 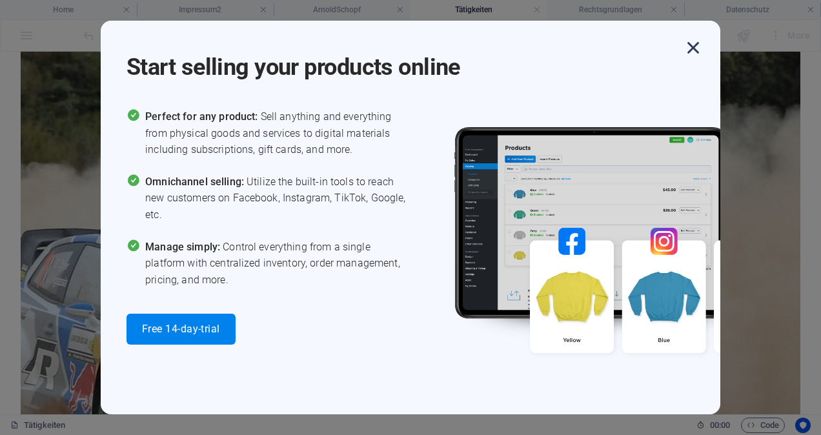 I want to click on img: promo_image.png, so click(x=626, y=249).